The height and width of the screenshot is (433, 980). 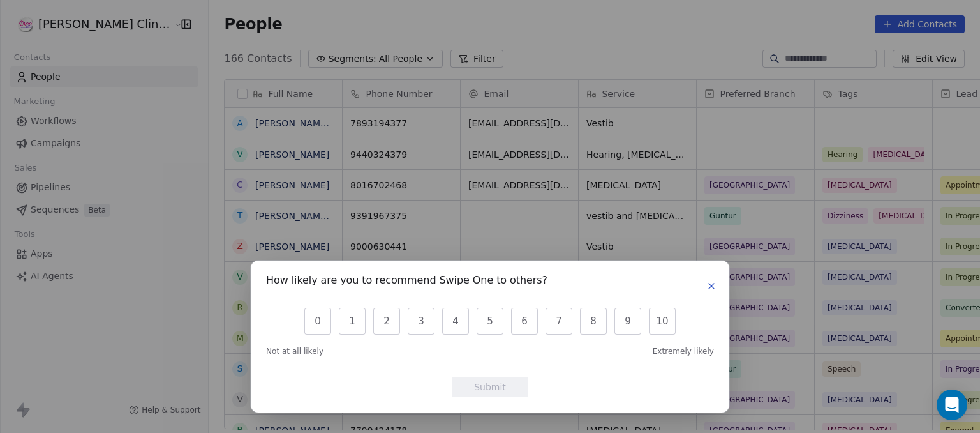 What do you see at coordinates (421, 321) in the screenshot?
I see `button: 3` at bounding box center [421, 321].